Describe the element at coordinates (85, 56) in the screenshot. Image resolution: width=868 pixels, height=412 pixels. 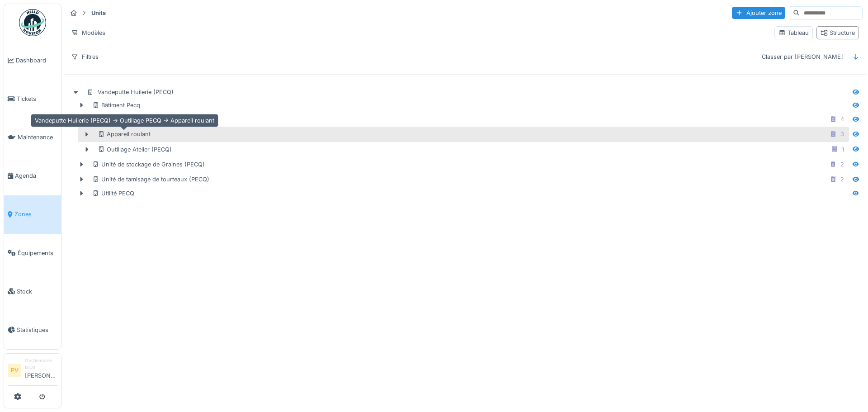
I see `div: Filtres` at that location.